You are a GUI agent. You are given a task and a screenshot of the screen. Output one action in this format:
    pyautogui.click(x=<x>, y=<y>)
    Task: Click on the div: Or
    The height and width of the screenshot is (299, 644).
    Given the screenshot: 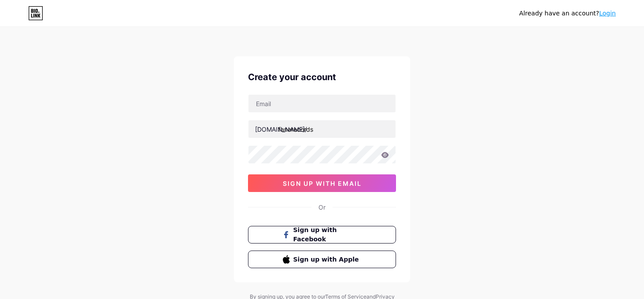 What is the action you would take?
    pyautogui.click(x=322, y=207)
    